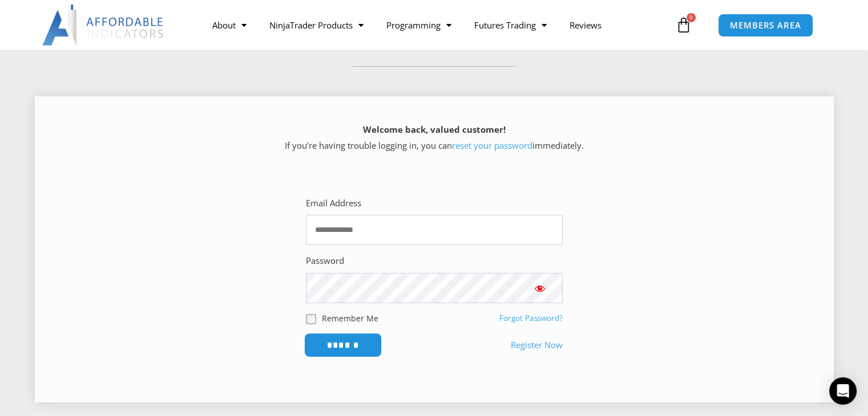 Image resolution: width=868 pixels, height=416 pixels. What do you see at coordinates (436, 25) in the screenshot?
I see `nav: Menu` at bounding box center [436, 25].